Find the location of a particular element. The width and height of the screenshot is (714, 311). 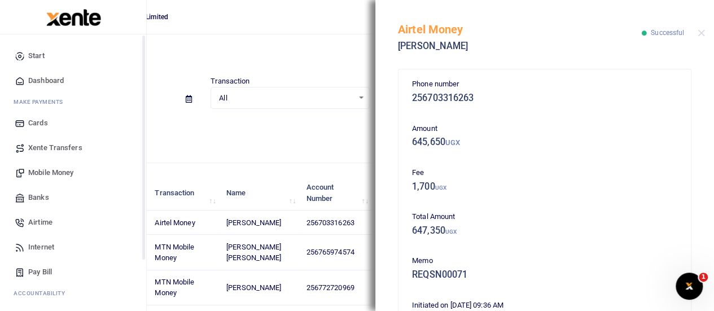

th: Transaction: activate to sort column ascending is located at coordinates (184, 193).